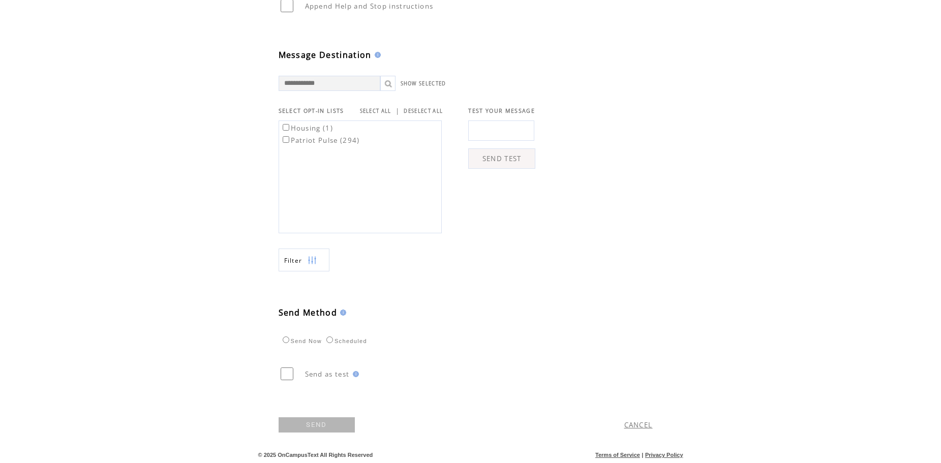  I want to click on input: Send Now, so click(286, 340).